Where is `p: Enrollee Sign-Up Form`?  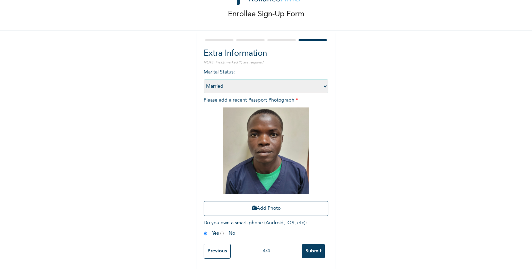
p: Enrollee Sign-Up Form is located at coordinates (266, 14).